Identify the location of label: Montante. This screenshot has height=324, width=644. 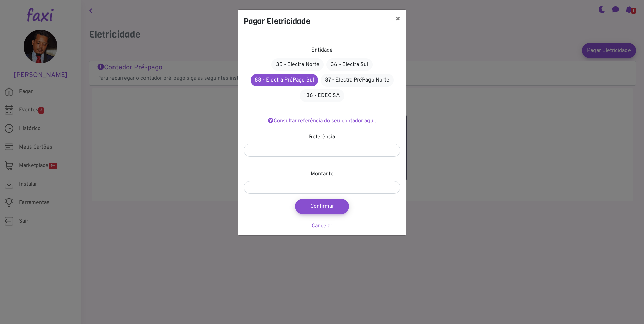
(322, 174).